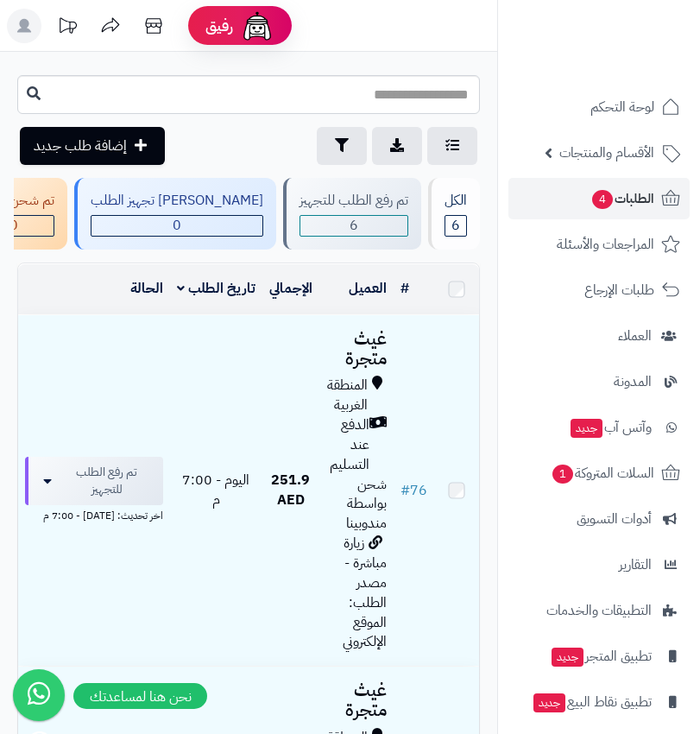 The image size is (700, 734). Describe the element at coordinates (632, 31) in the screenshot. I see `img: logo-2.png` at that location.